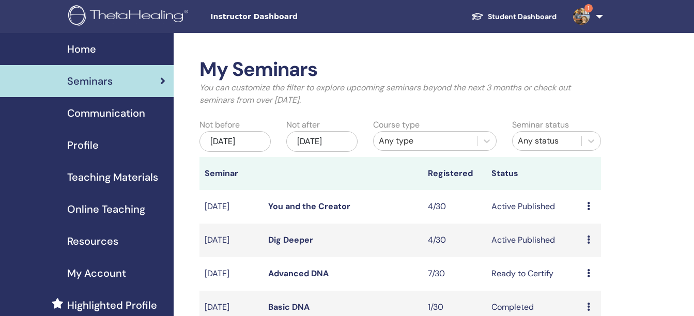 Image resolution: width=694 pixels, height=316 pixels. Describe the element at coordinates (425, 141) in the screenshot. I see `div: Any type` at that location.